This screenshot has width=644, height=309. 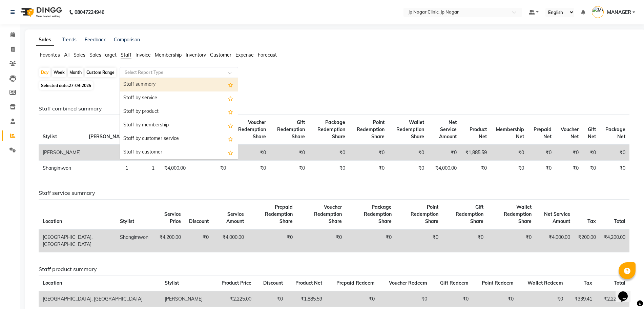 What do you see at coordinates (59, 72) in the screenshot?
I see `div: Week` at bounding box center [59, 72].